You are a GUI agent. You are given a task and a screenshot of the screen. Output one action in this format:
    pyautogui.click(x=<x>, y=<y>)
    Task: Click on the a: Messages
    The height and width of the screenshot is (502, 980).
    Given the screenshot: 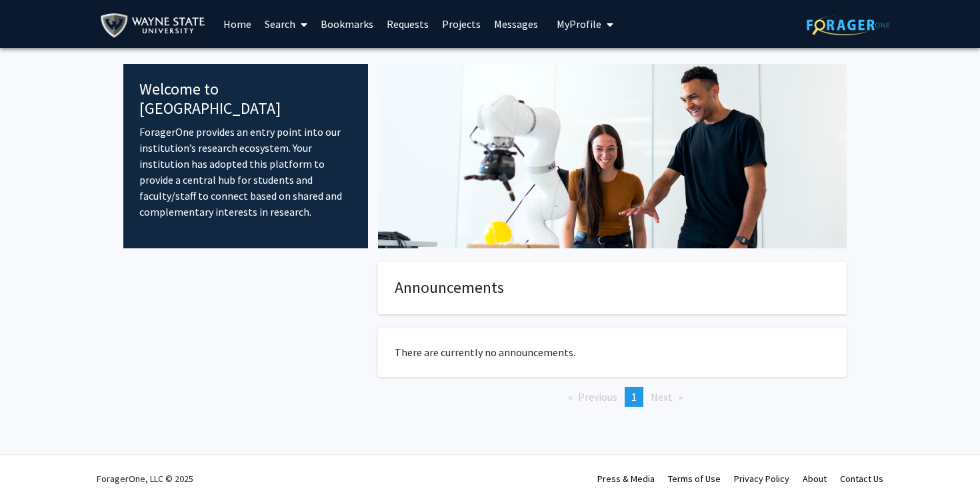 What is the action you would take?
    pyautogui.click(x=516, y=24)
    